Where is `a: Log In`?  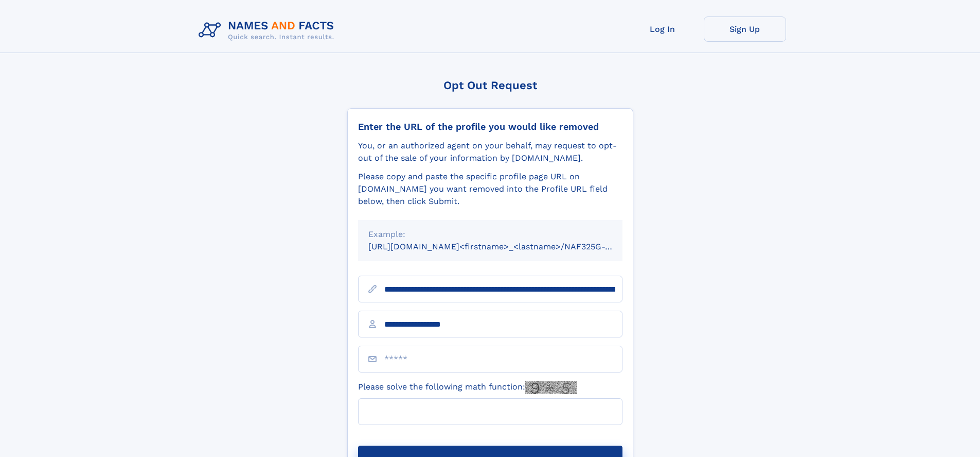 a: Log In is located at coordinates (663, 29).